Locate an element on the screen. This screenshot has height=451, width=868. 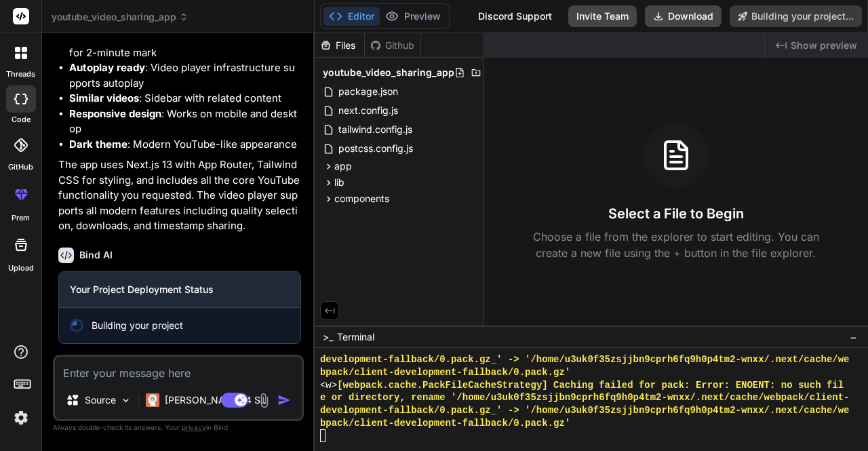
span: <w> is located at coordinates (328, 385).